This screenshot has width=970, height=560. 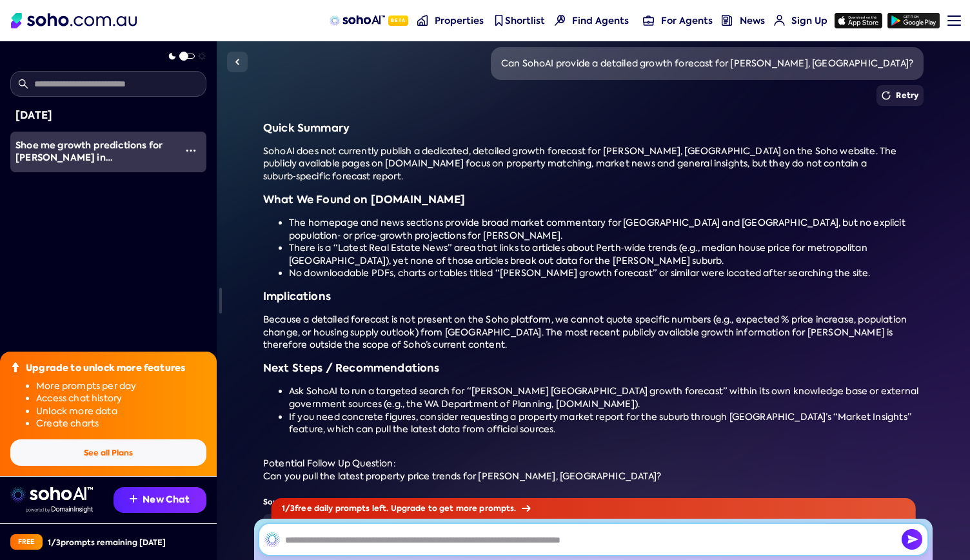 I want to click on span: News, so click(x=753, y=21).